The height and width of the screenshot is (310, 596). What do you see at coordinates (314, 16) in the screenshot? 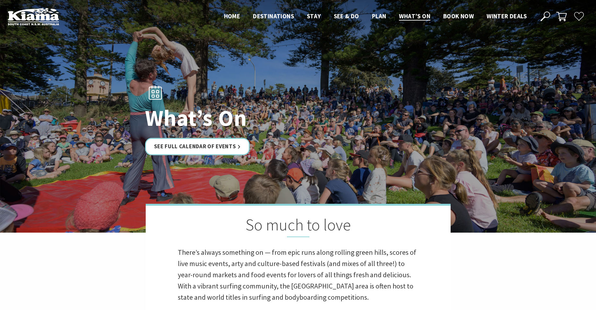
I see `span: Stay` at bounding box center [314, 16].